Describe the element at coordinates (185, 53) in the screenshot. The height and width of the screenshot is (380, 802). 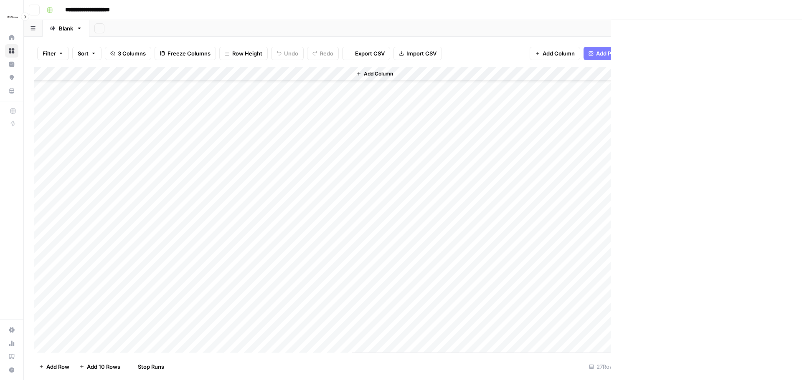
I see `button: Freeze Columns` at that location.